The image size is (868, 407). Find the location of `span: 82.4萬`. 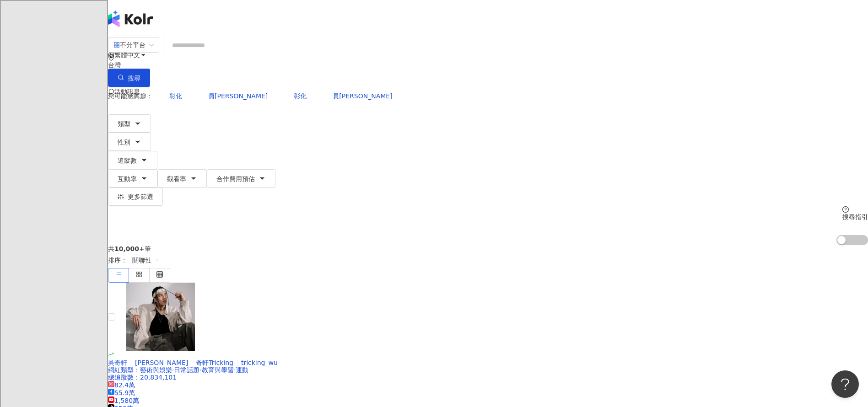

span: 82.4萬 is located at coordinates (121, 385).